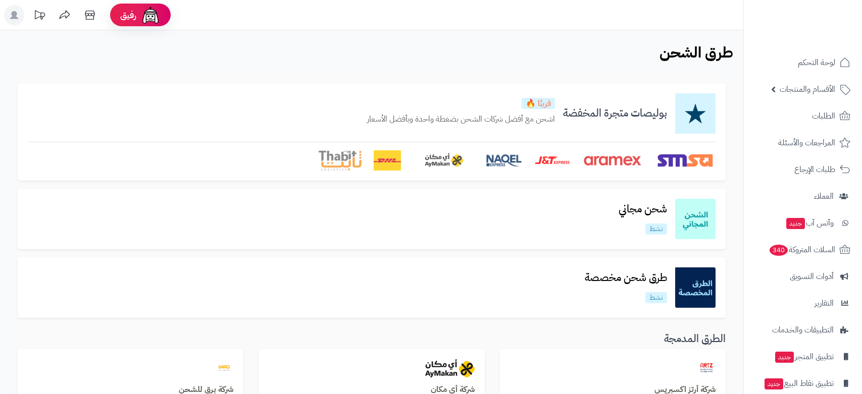 This screenshot has height=394, width=862. Describe the element at coordinates (812, 277) in the screenshot. I see `span: أدوات التسويق` at that location.